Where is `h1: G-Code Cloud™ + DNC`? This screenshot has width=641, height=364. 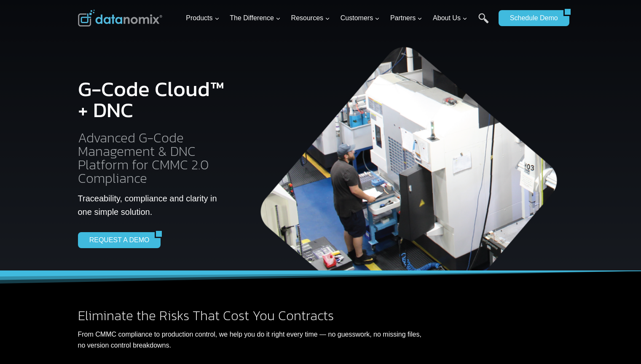 h1: G-Code Cloud™ + DNC is located at coordinates (153, 99).